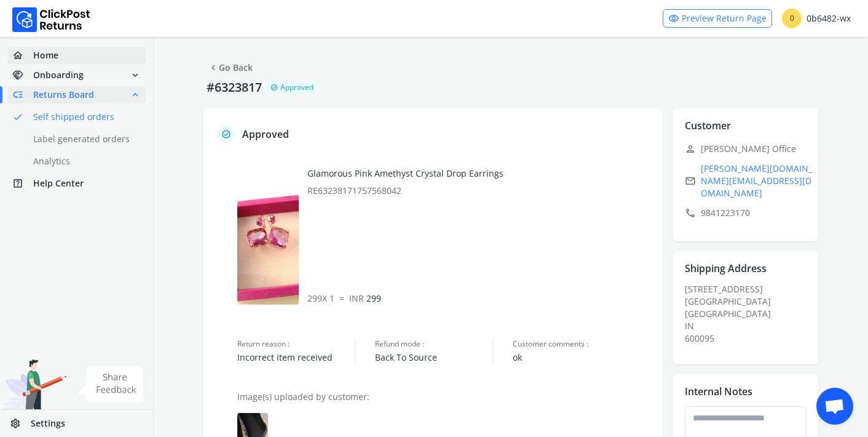  I want to click on div: 0b6482-wx, so click(816, 18).